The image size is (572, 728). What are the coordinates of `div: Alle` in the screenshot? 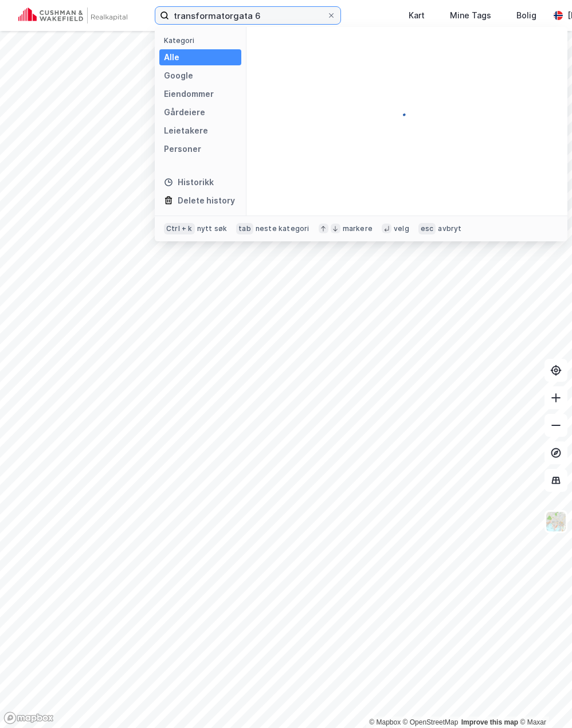 It's located at (172, 58).